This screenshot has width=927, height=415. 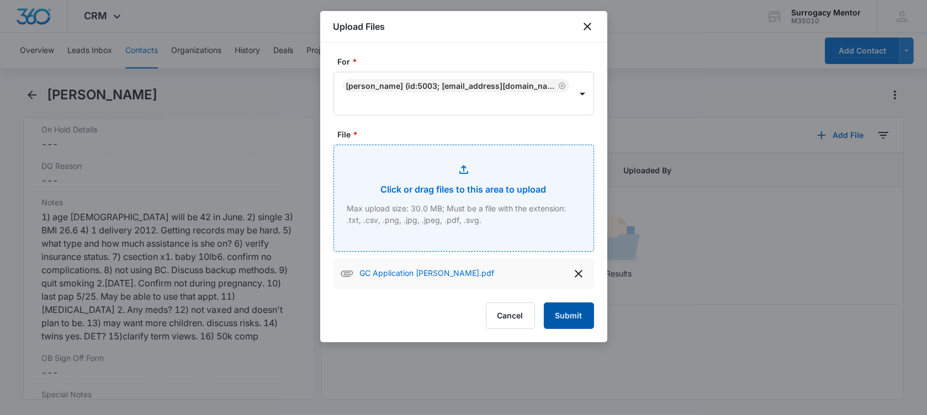 What do you see at coordinates (468, 61) in the screenshot?
I see `label: For` at bounding box center [468, 61].